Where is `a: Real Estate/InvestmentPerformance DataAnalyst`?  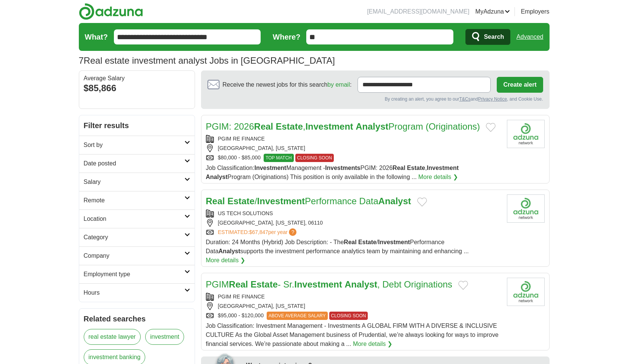
a: Real Estate/InvestmentPerformance DataAnalyst is located at coordinates (308, 201).